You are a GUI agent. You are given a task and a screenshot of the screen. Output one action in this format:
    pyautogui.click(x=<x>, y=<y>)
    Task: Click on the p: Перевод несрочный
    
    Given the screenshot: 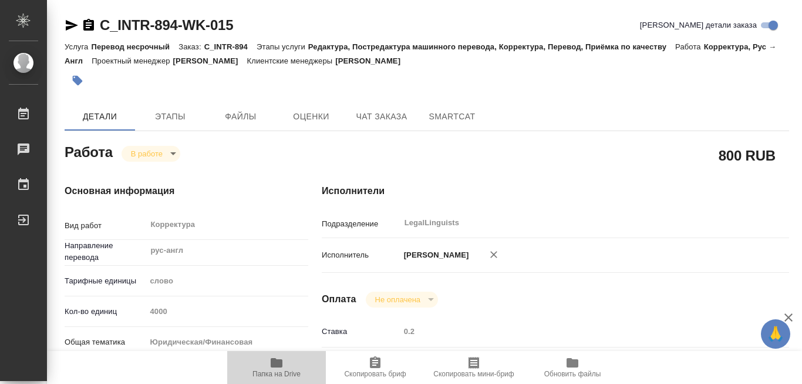 What is the action you would take?
    pyautogui.click(x=135, y=46)
    